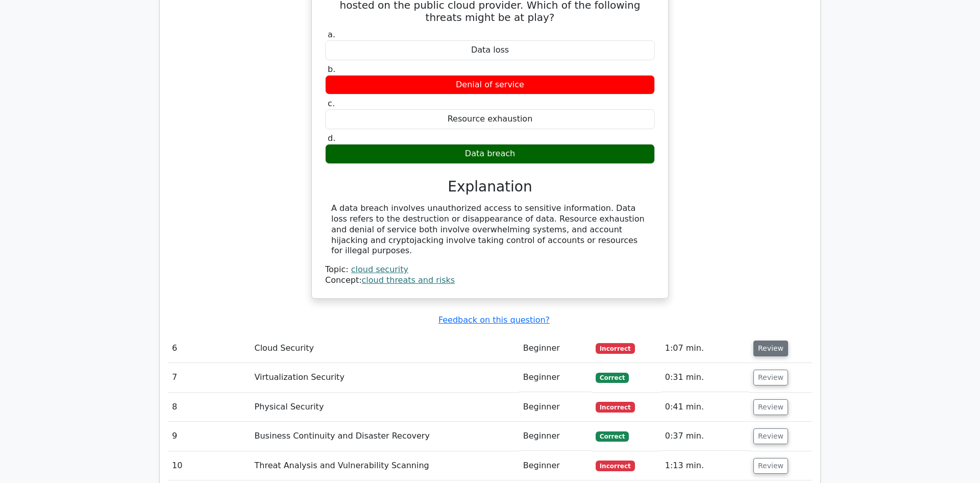  I want to click on td: 0:37 min., so click(704, 436).